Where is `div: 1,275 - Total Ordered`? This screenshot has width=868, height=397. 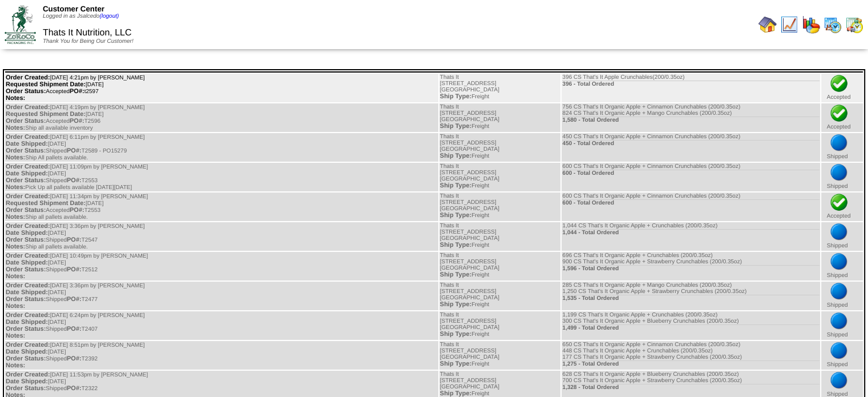 div: 1,275 - Total Ordered is located at coordinates (691, 363).